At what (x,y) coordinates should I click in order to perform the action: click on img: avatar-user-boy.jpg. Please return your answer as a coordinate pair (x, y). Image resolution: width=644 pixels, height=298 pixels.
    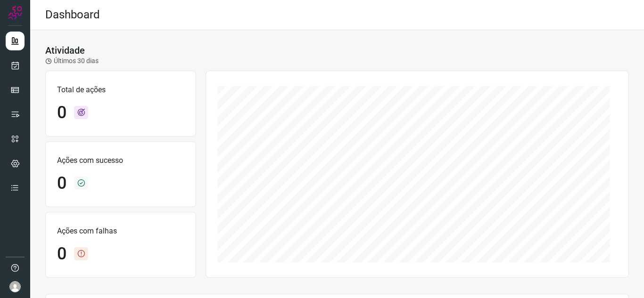
    Looking at the image, I should click on (15, 287).